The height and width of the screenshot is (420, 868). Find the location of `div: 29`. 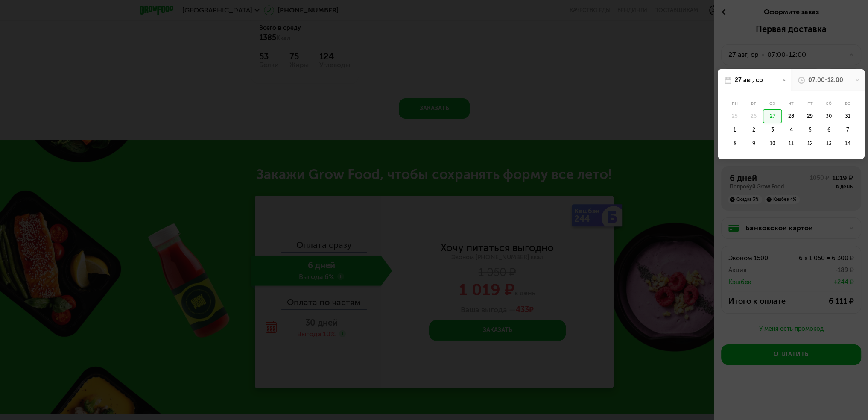

div: 29 is located at coordinates (810, 116).